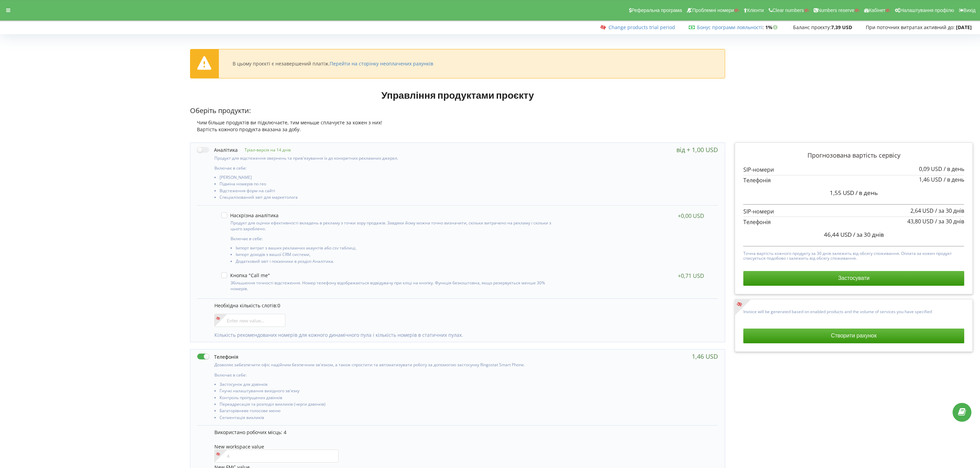  What do you see at coordinates (239, 446) in the screenshot?
I see `span: New workspace value` at bounding box center [239, 446].